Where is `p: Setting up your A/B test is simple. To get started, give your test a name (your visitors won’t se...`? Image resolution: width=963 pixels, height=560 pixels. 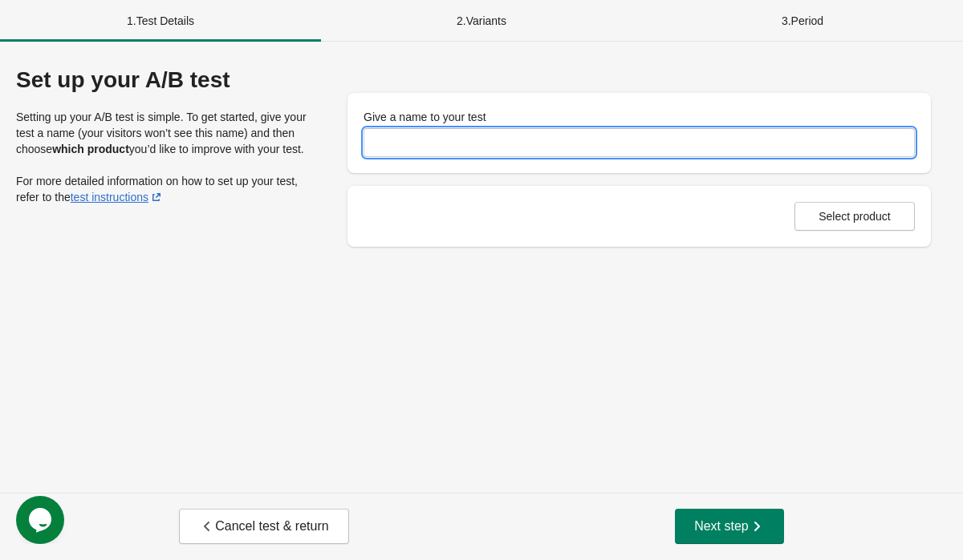
p: Setting up your A/B test is simple. To get started, give your test a name (your visitors won’t se... is located at coordinates (165, 133).